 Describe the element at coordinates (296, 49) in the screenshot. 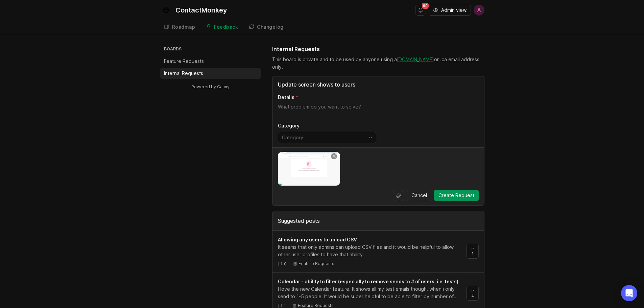

I see `h1: Internal Requests` at that location.